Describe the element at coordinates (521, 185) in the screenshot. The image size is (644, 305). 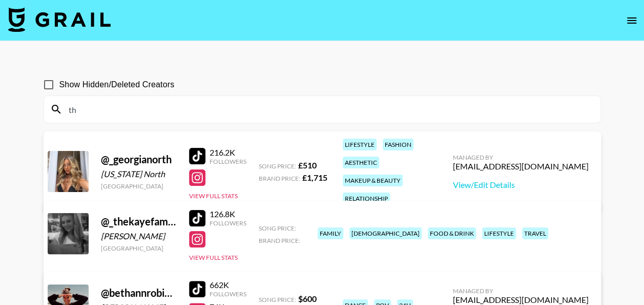
I see `a: View/Edit Details` at that location.